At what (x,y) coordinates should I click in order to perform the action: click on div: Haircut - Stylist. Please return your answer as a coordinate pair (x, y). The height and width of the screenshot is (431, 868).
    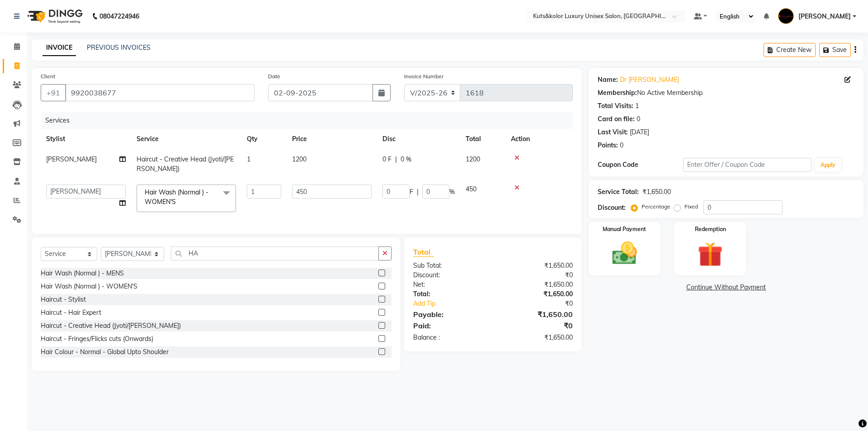
    Looking at the image, I should click on (63, 299).